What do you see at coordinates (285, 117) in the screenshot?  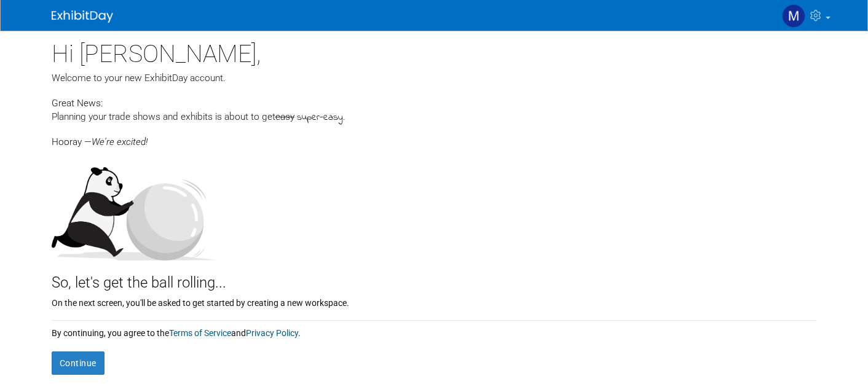 I see `span: easy` at bounding box center [285, 117].